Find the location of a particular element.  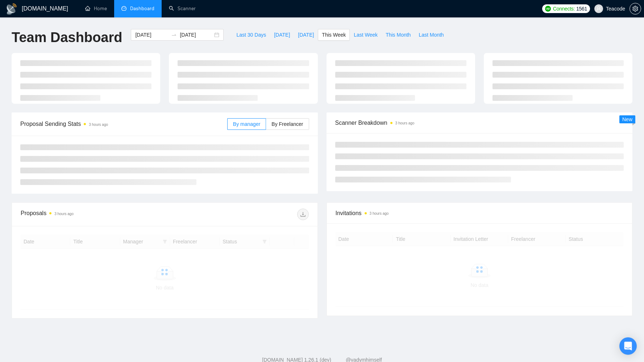

div: Proposals is located at coordinates (93, 214).